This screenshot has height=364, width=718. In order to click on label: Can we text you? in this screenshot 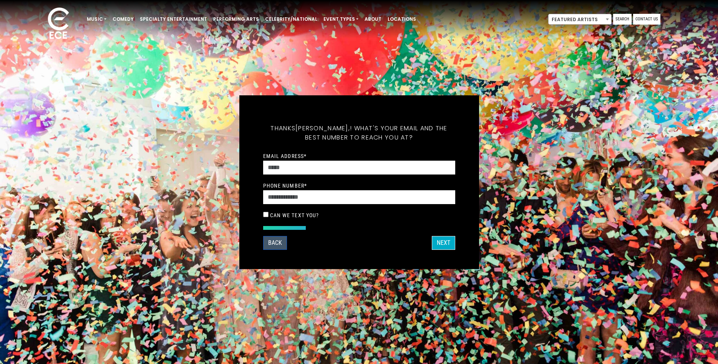, I will do `click(295, 215)`.